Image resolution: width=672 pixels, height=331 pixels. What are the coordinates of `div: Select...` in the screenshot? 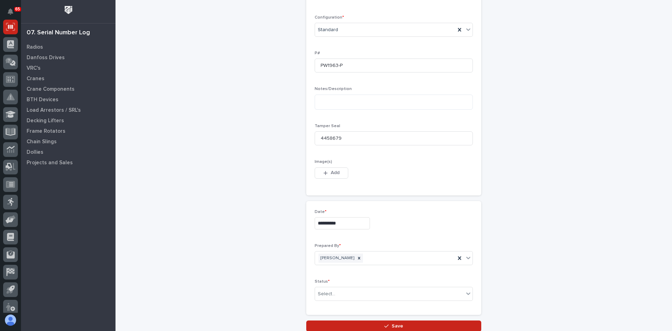 It's located at (326, 294).